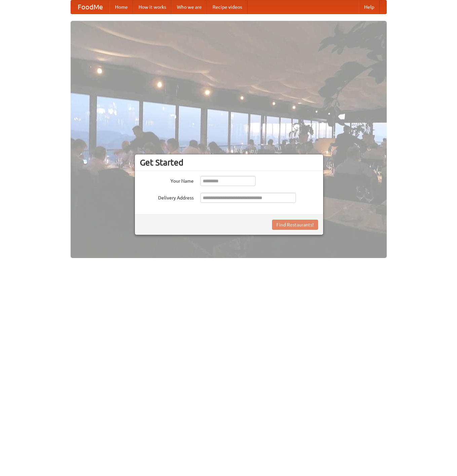  What do you see at coordinates (295, 225) in the screenshot?
I see `button: Find Restaurants!` at bounding box center [295, 225].